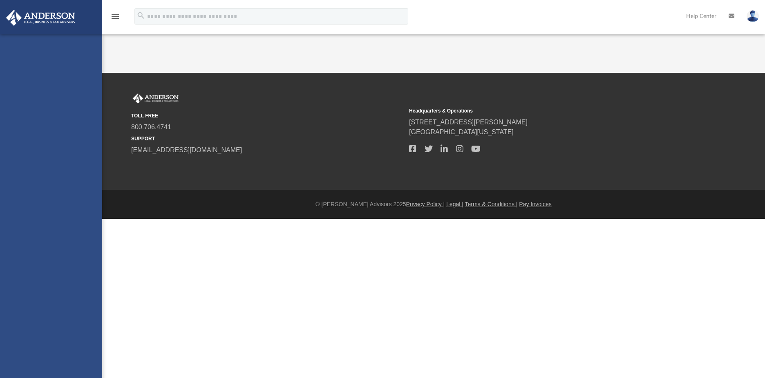 The width and height of the screenshot is (765, 378). What do you see at coordinates (535, 204) in the screenshot?
I see `a: Pay Invoices` at bounding box center [535, 204].